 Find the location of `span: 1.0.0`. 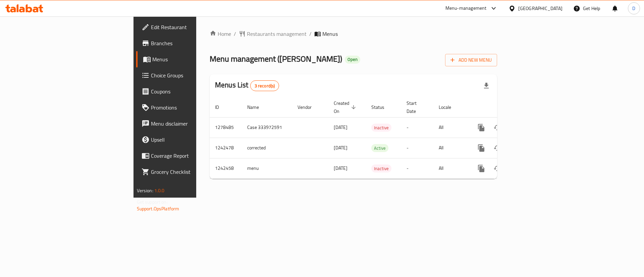

span: 1.0.0 is located at coordinates (159, 190).